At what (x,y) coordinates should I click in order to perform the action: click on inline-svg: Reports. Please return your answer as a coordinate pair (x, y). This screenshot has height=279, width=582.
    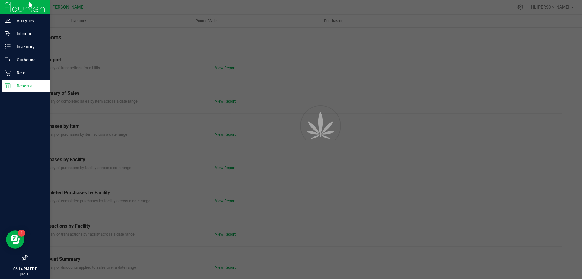
    Looking at the image, I should click on (8, 86).